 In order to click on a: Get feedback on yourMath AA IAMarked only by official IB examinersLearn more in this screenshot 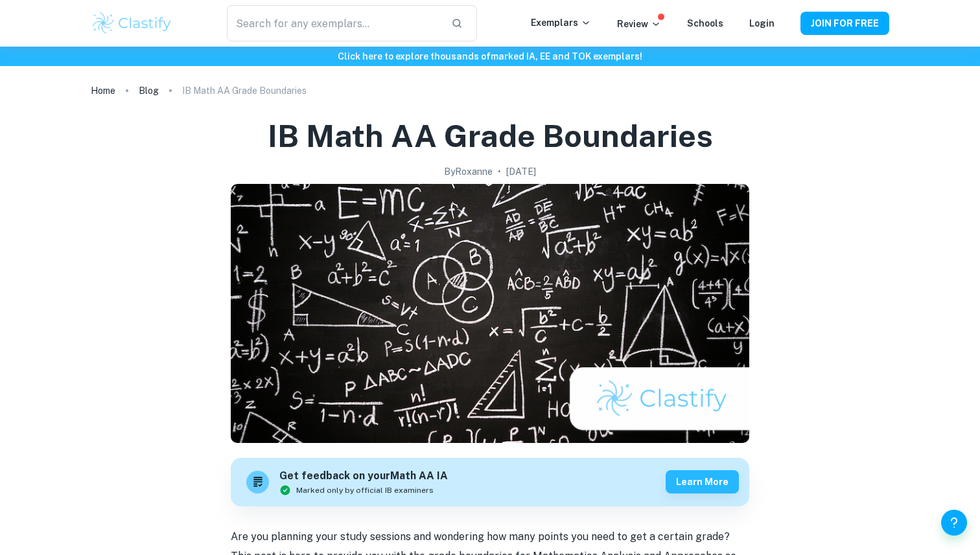, I will do `click(490, 482)`.